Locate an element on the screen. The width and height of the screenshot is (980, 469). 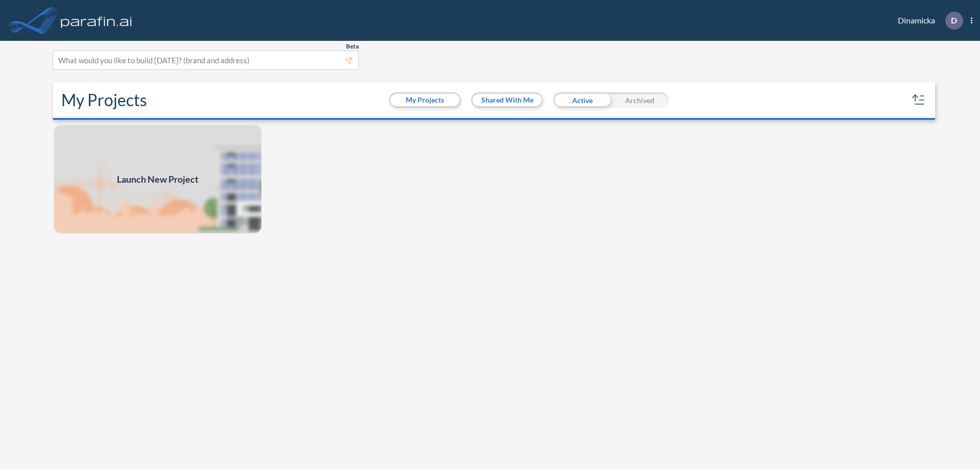
button: sort is located at coordinates (919, 100).